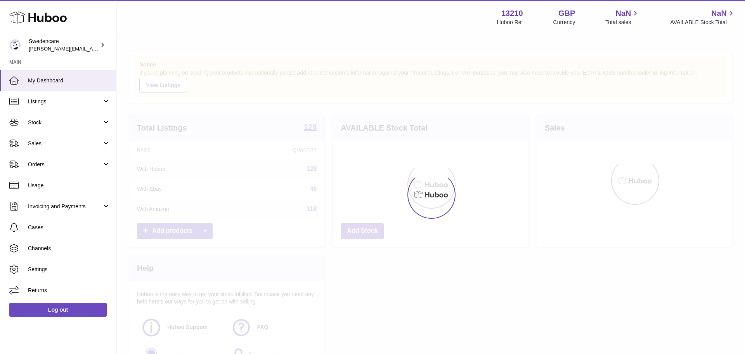  What do you see at coordinates (623, 17) in the screenshot?
I see `a: NaN Total sales` at bounding box center [623, 17].